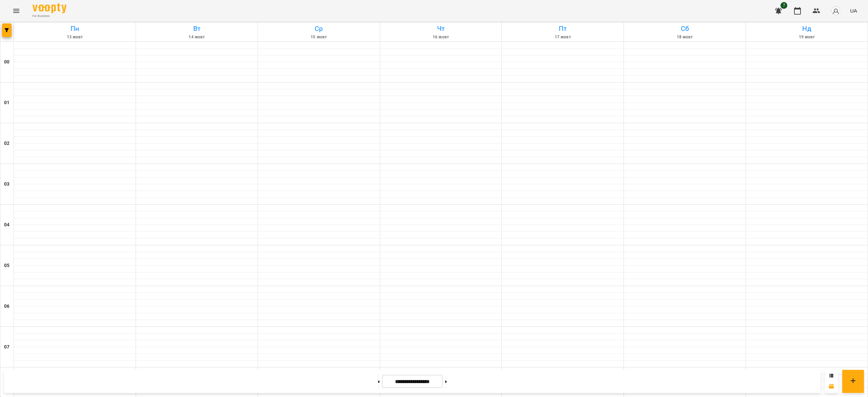 This screenshot has width=868, height=397. Describe the element at coordinates (562, 29) in the screenshot. I see `h6: Пт` at that location.